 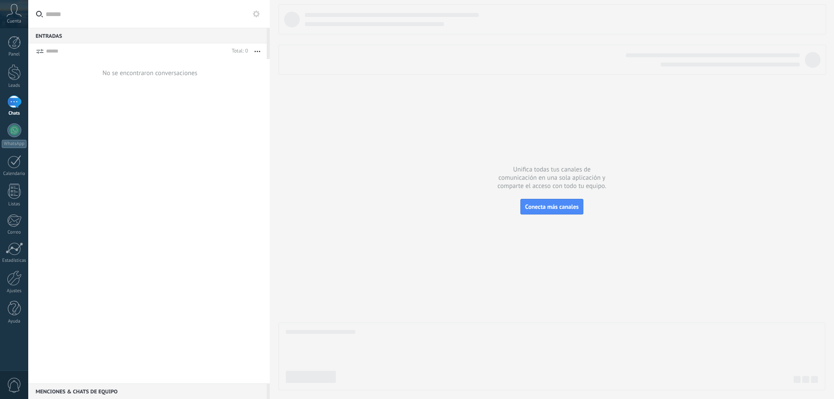 I want to click on div: Calendario, so click(x=14, y=174).